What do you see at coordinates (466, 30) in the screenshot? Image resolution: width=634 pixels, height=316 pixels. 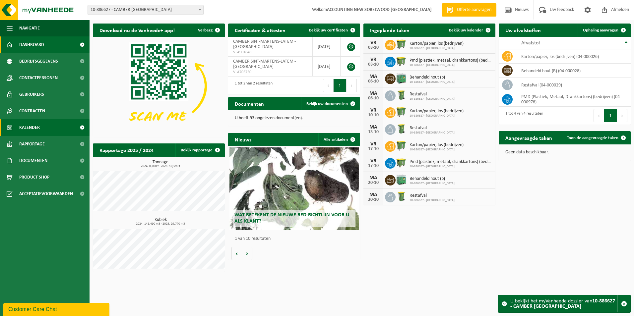 I see `span: Bekijk uw kalender` at bounding box center [466, 30].